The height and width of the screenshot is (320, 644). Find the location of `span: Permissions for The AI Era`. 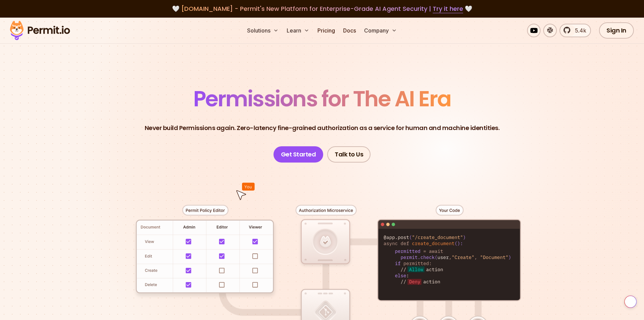

span: Permissions for The AI Era is located at coordinates (322, 98).